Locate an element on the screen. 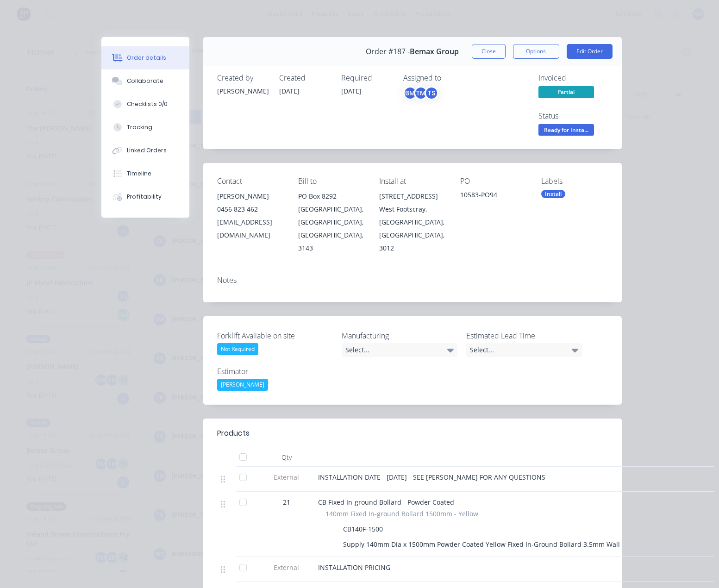 The height and width of the screenshot is (588, 719). div: Order details is located at coordinates (146, 58).